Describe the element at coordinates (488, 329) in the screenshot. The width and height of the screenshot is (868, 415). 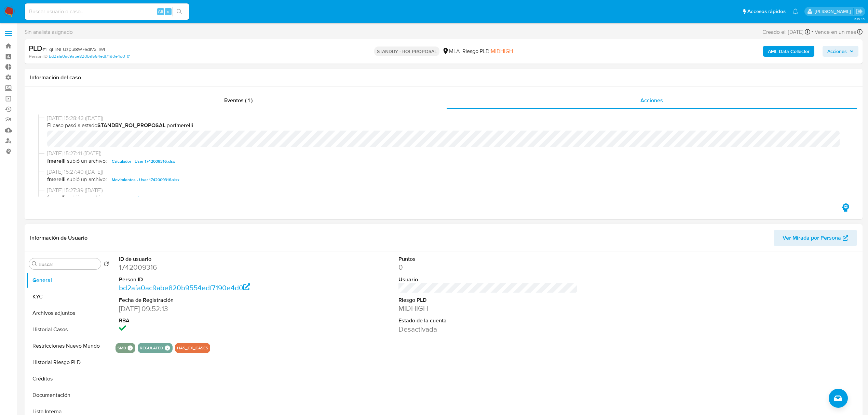
I see `dd: Desactivada` at that location.